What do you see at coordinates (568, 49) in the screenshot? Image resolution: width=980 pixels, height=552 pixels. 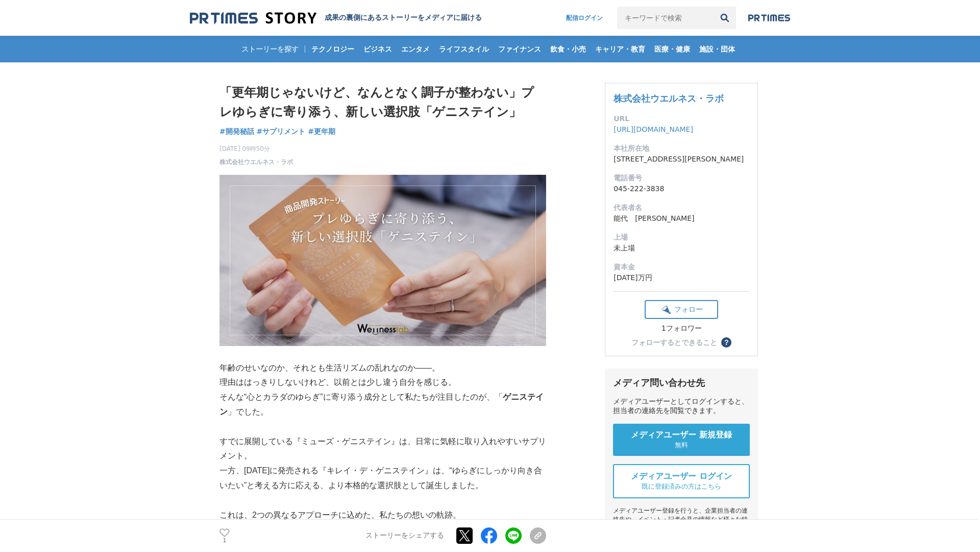 I see `span: 飲食・小売` at bounding box center [568, 49].